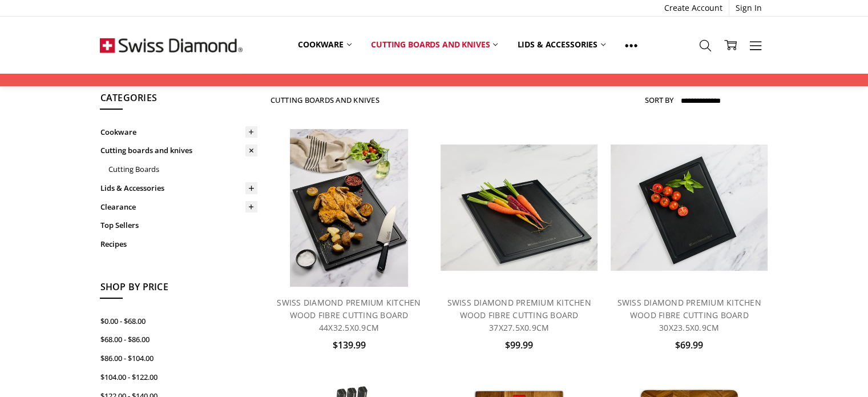 The image size is (868, 397). What do you see at coordinates (179, 358) in the screenshot?
I see `a: $86.00 - $104.00` at bounding box center [179, 358].